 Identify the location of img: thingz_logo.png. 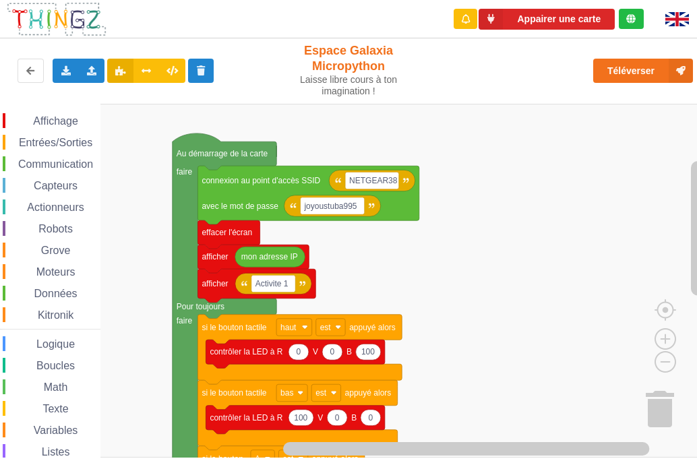
(57, 19).